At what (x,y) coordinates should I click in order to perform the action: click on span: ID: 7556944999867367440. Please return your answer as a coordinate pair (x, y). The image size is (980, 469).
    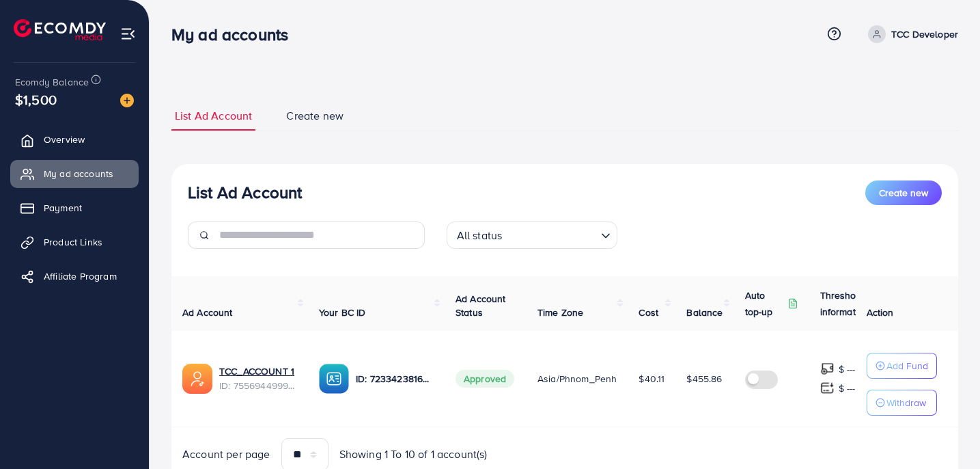
    Looking at the image, I should click on (258, 386).